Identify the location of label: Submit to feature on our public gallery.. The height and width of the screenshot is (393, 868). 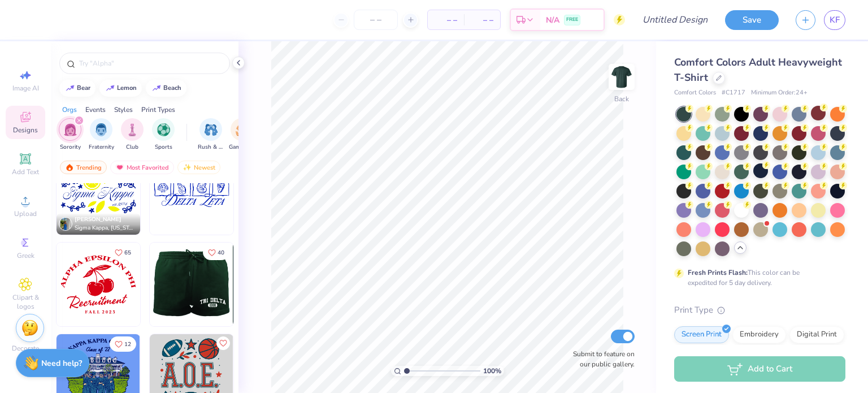
(600, 359).